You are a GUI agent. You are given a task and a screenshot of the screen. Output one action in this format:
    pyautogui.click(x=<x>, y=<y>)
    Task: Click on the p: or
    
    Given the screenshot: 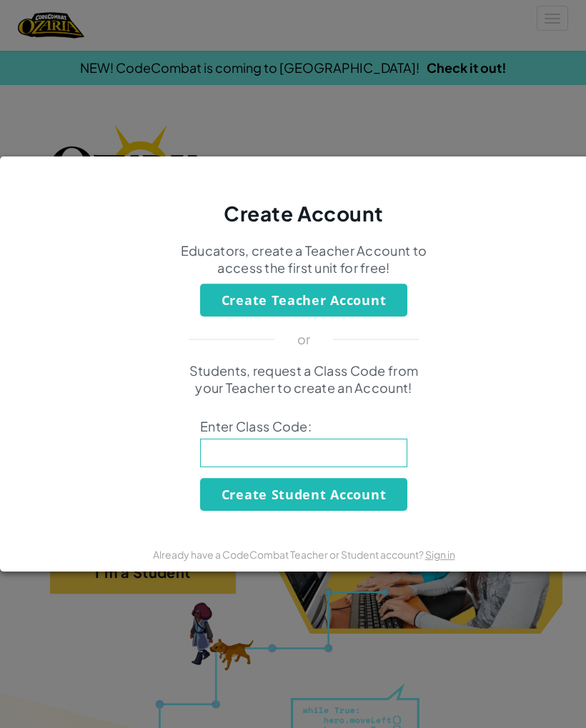 What is the action you would take?
    pyautogui.click(x=304, y=339)
    